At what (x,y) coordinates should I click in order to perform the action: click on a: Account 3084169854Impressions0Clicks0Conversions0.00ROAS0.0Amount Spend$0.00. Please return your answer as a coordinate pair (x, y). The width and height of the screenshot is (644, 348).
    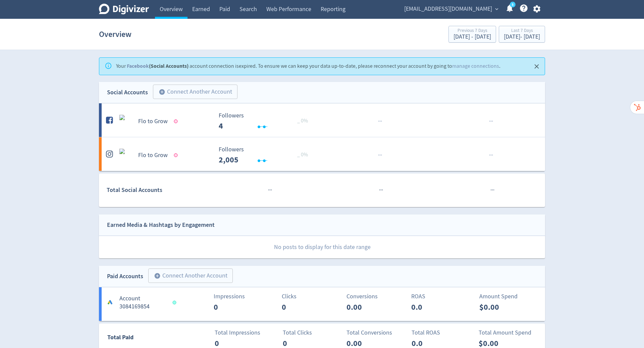
    Looking at the image, I should click on (322, 304).